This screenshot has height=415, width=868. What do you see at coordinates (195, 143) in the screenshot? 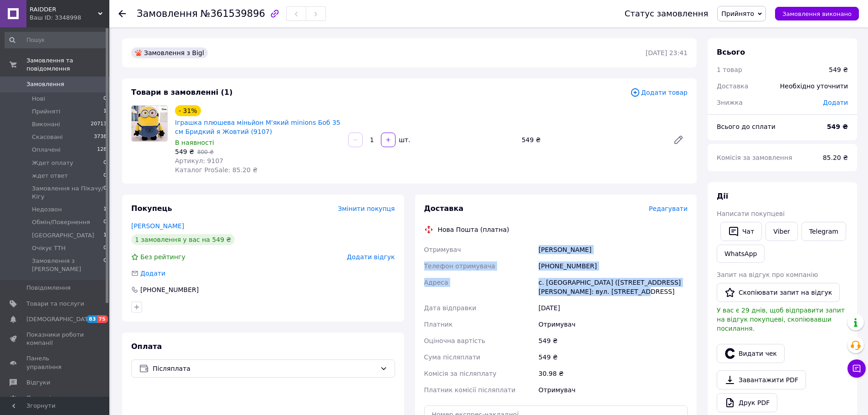
I see `span: В наявності` at bounding box center [195, 143].